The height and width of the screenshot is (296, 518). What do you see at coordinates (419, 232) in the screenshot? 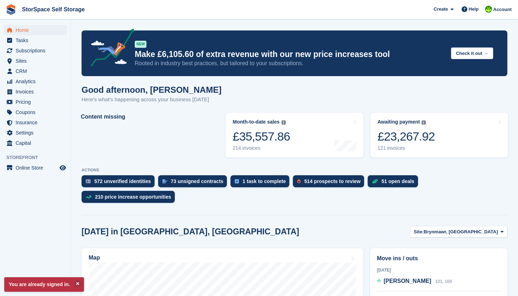
I see `span: Site:` at bounding box center [419, 232].